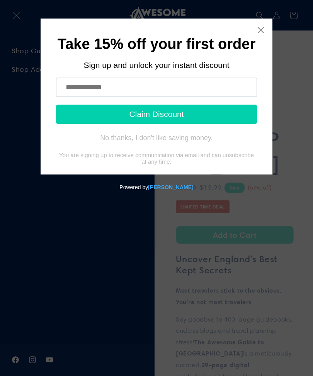 This screenshot has width=313, height=376. What do you see at coordinates (156, 138) in the screenshot?
I see `div: No thanks, I don't like saving money.` at bounding box center [156, 138].